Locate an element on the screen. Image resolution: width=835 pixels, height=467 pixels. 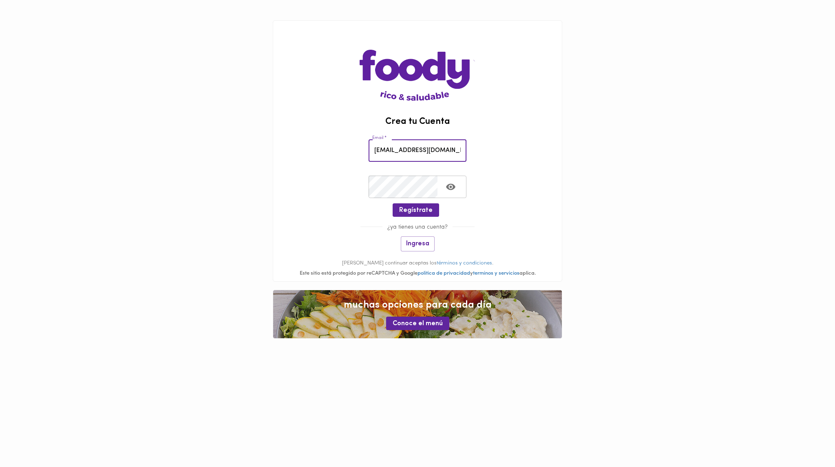
button: Regístrate is located at coordinates (416, 210).